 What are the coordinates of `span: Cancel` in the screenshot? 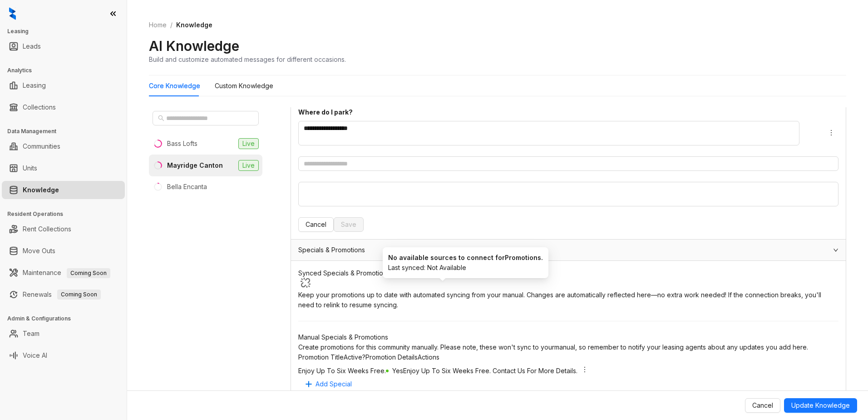 It's located at (316, 224).